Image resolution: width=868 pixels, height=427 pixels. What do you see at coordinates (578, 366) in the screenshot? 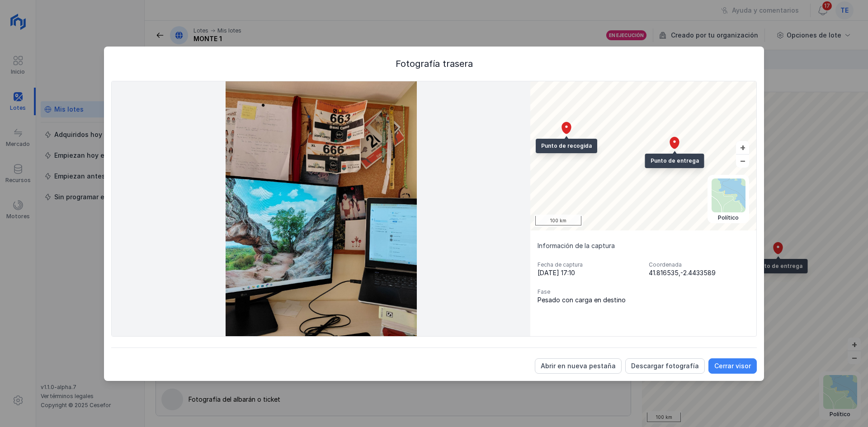
I see `button: Abrir en nueva pestaña` at bounding box center [578, 366].